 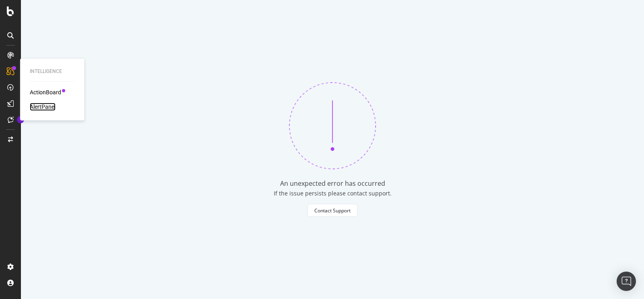 What do you see at coordinates (45, 92) in the screenshot?
I see `a: ActionBoard` at bounding box center [45, 92].